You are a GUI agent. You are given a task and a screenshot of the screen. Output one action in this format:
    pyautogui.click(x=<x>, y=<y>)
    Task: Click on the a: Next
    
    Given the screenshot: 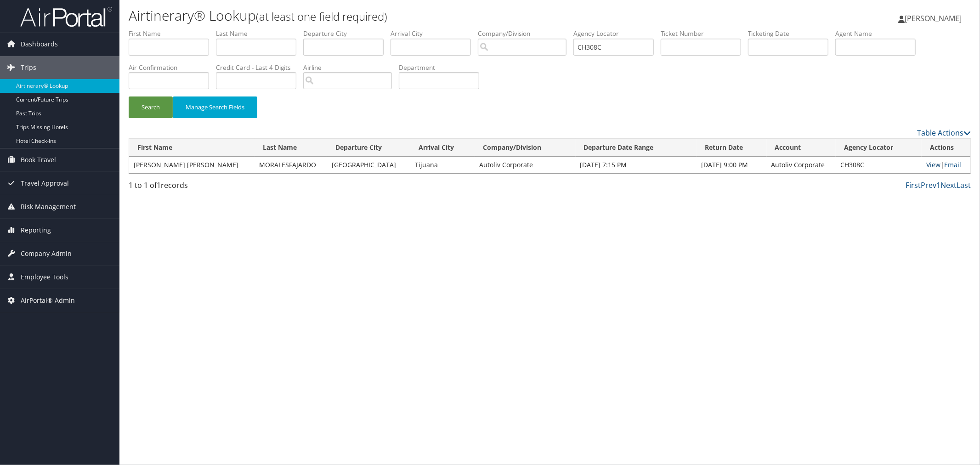 What is the action you would take?
    pyautogui.click(x=948, y=185)
    